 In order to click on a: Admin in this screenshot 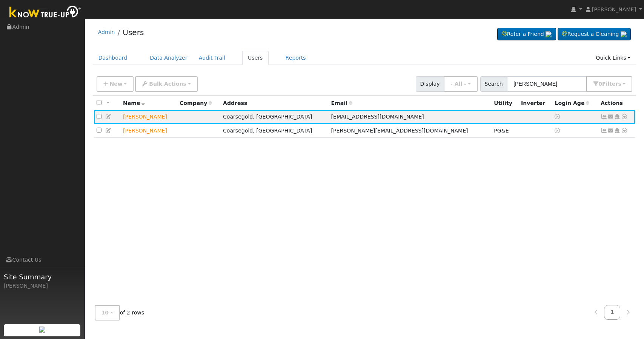, I will do `click(107, 32)`.